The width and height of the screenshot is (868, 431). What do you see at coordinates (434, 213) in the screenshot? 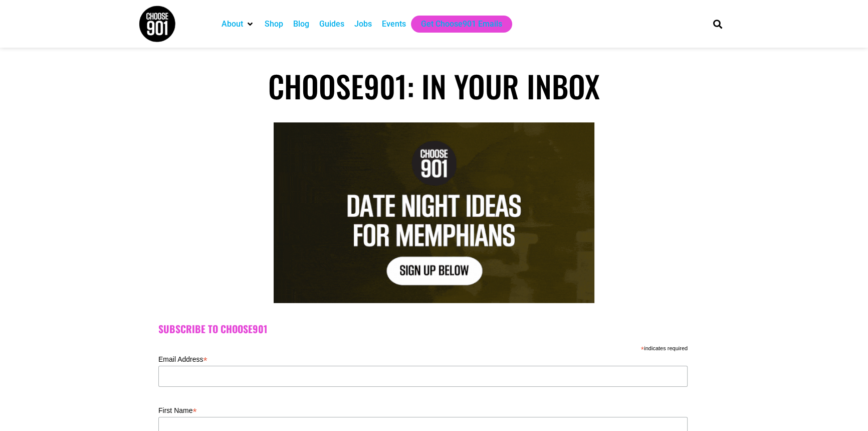
I see `img: Text graphic with "Choose 901" logo. Reads: "7 Things to Do in Memphis This Week. Sign Up Below."...` at bounding box center [434, 213].